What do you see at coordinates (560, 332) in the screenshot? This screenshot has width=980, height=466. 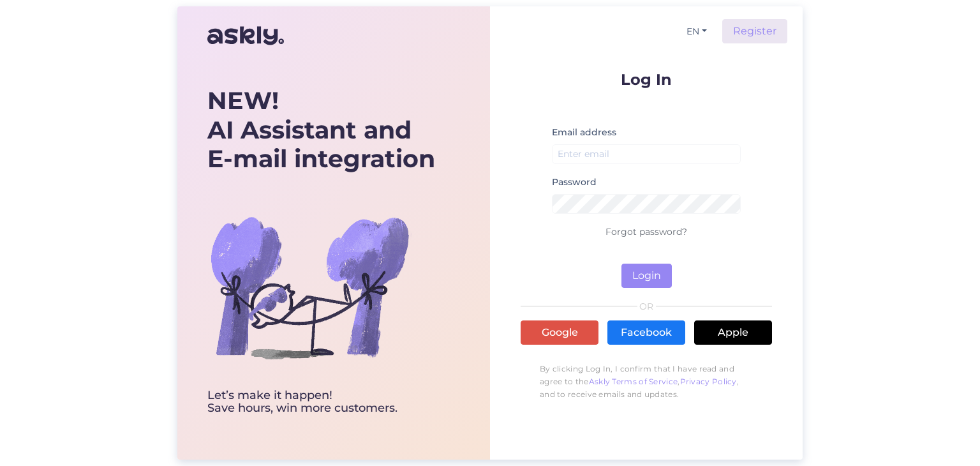 I see `a: Google` at bounding box center [560, 332].